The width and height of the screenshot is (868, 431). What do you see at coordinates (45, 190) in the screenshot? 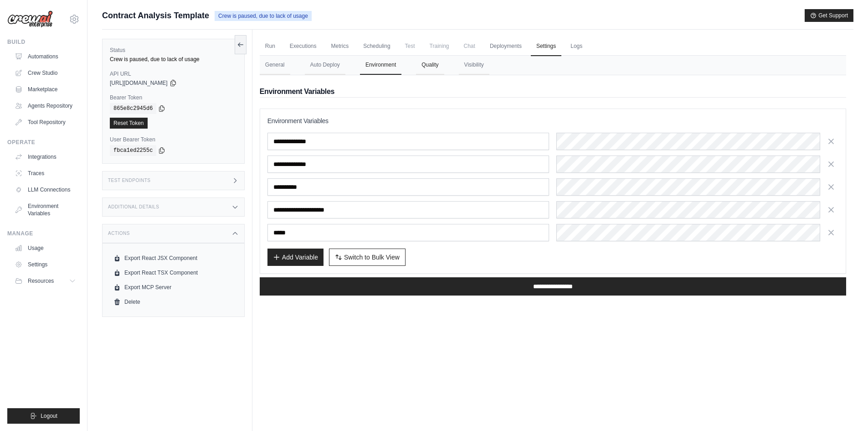
I see `a: LLM Connections` at bounding box center [45, 190].